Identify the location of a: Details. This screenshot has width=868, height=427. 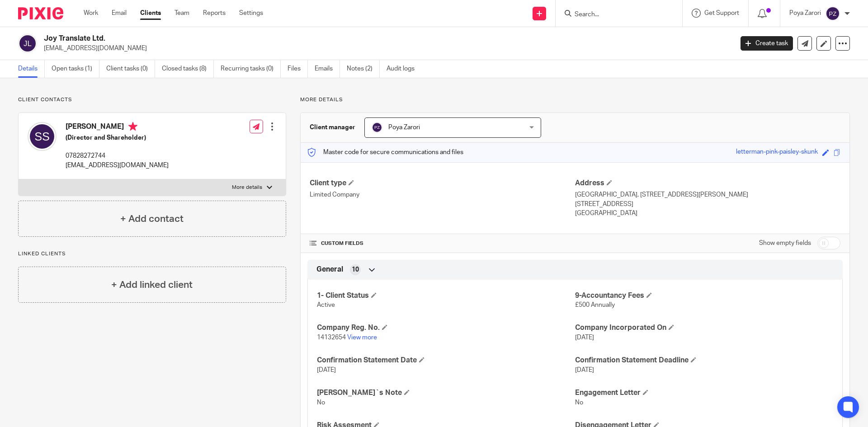
(31, 68).